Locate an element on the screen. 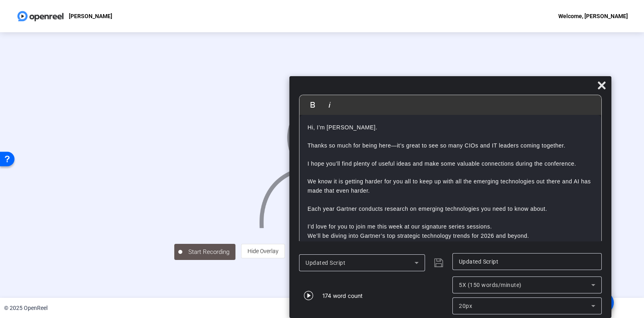 Image resolution: width=644 pixels, height=318 pixels. button: Italic (Ctrl+I) is located at coordinates (330, 105).